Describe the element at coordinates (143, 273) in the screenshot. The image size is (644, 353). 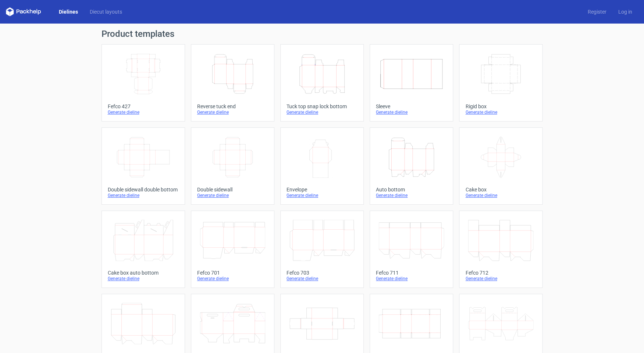
I see `div: Cake box auto bottom` at that location.